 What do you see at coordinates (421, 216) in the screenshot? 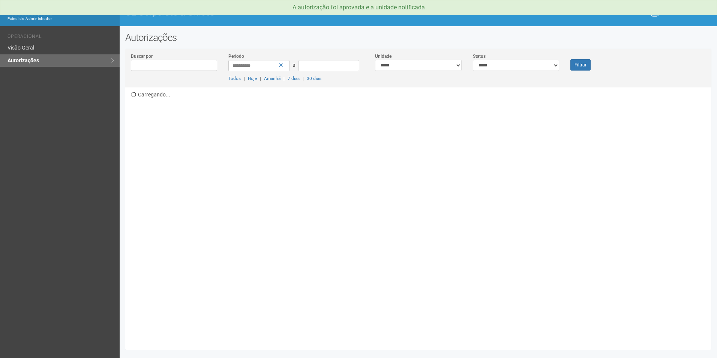
I see `div: Carregando...` at bounding box center [421, 216].